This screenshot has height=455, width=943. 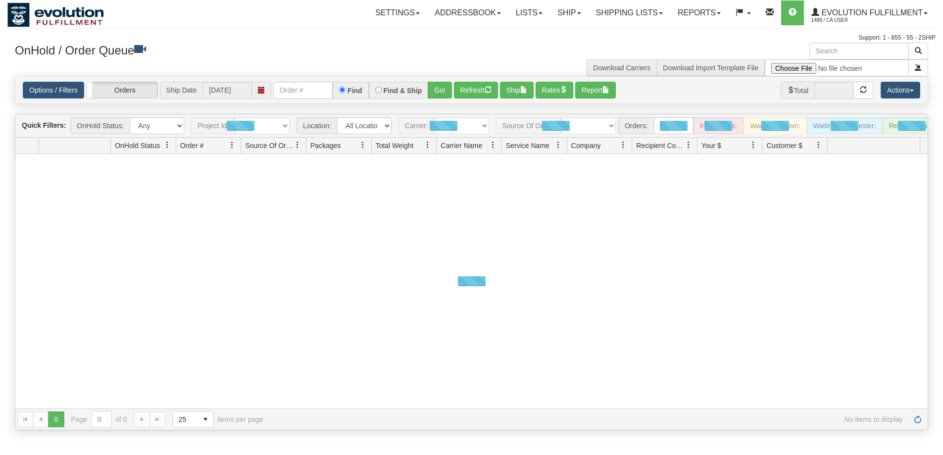 I want to click on label: Quick Filters:, so click(x=44, y=125).